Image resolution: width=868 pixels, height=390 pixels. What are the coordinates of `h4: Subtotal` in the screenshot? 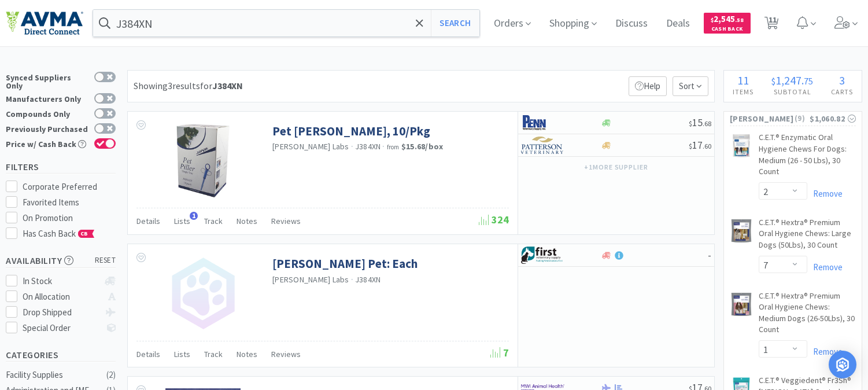 It's located at (792, 92).